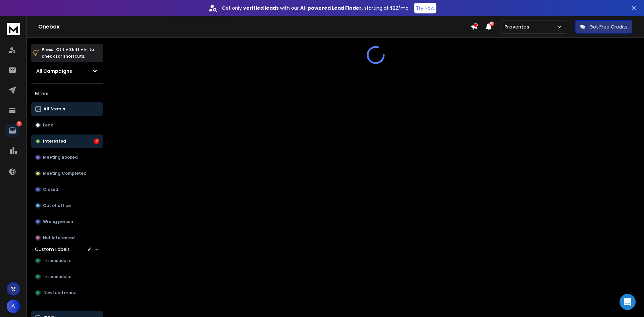  I want to click on button: Closed, so click(67, 190).